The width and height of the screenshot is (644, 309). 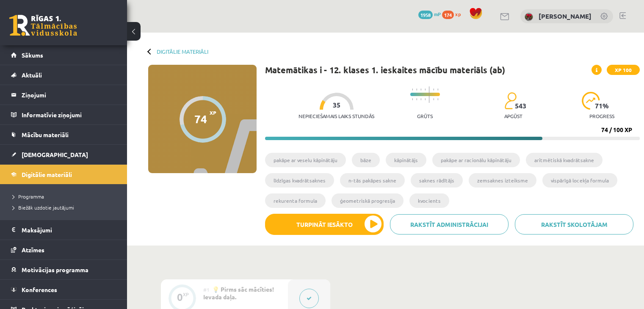 I want to click on p: progress, so click(x=602, y=116).